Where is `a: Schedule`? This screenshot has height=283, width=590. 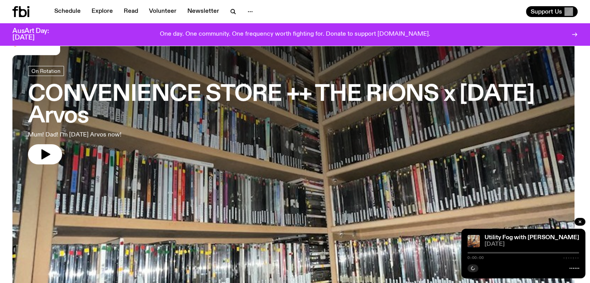 a: Schedule is located at coordinates (68, 12).